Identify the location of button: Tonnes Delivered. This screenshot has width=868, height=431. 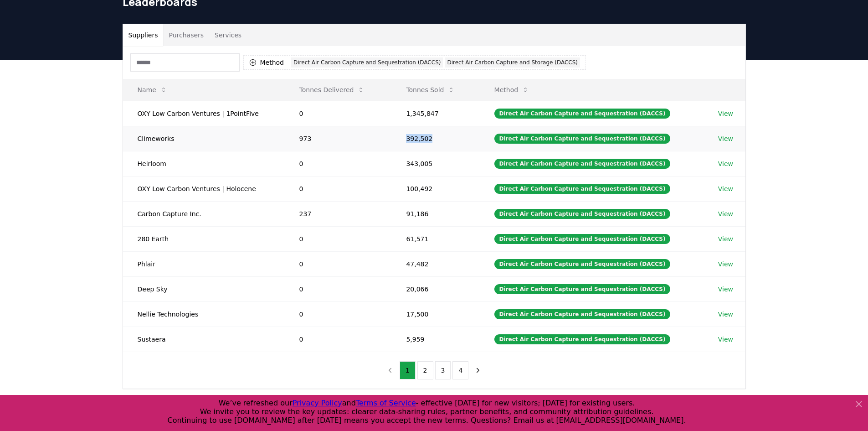
(332, 90).